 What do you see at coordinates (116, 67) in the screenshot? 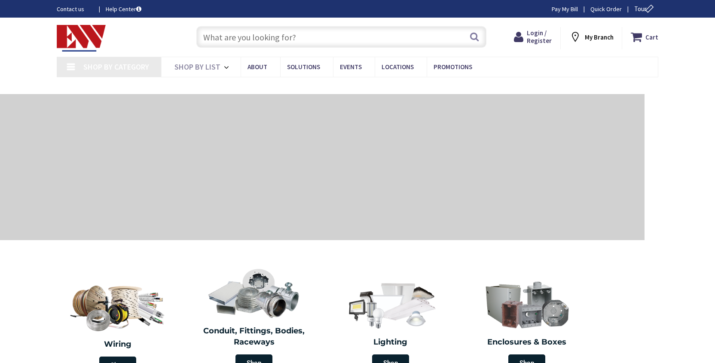
I see `span: Shop By Category` at bounding box center [116, 67].